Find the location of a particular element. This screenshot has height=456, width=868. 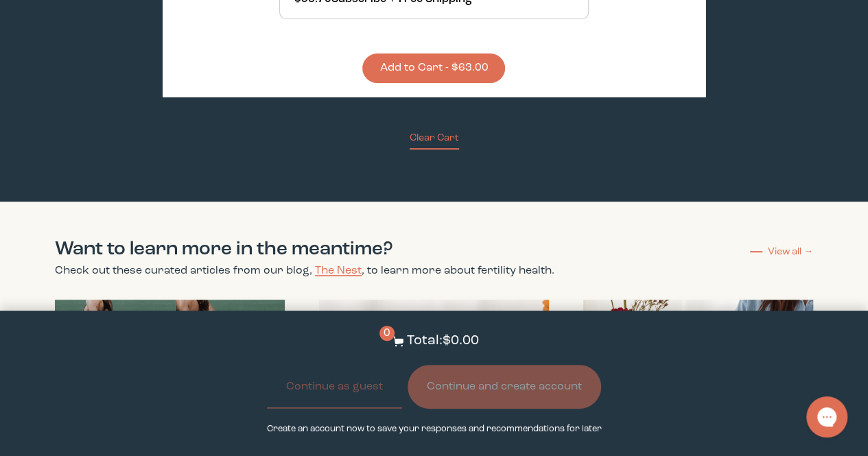

h2: Want to learn more in the meantime? is located at coordinates (305, 249).